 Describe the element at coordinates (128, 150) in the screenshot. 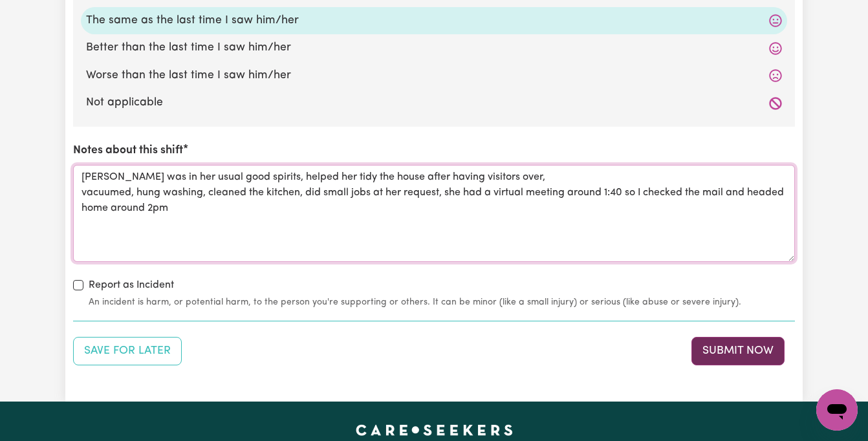

I see `label: Notes about this shift` at that location.